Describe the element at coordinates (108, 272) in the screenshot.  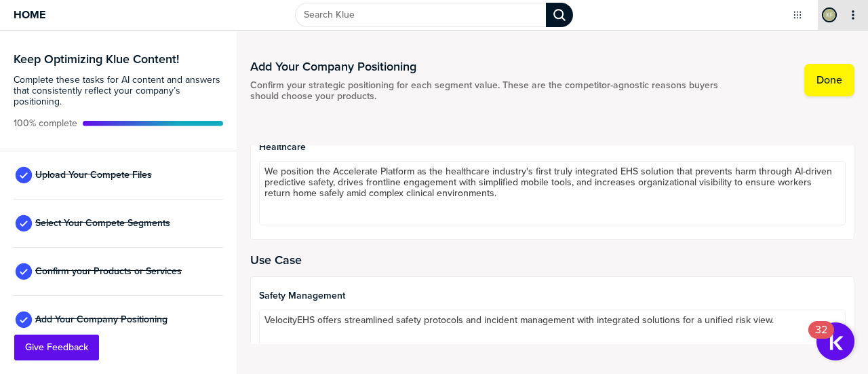
I see `span: Confirm your Products or Services` at that location.